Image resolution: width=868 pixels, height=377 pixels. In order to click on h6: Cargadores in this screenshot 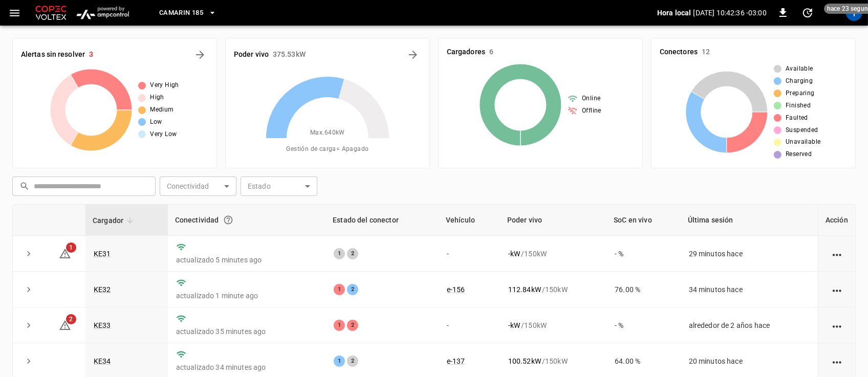, I will do `click(466, 52)`.